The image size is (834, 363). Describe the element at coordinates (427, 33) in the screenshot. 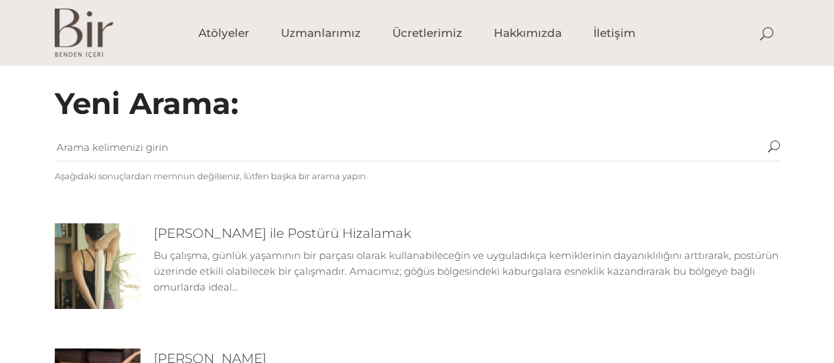

I see `span: Ücretlerimiz` at that location.